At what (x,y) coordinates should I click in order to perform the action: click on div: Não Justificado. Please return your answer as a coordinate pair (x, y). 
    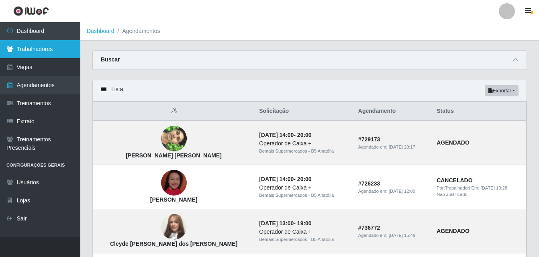
    Looking at the image, I should click on (479, 195).